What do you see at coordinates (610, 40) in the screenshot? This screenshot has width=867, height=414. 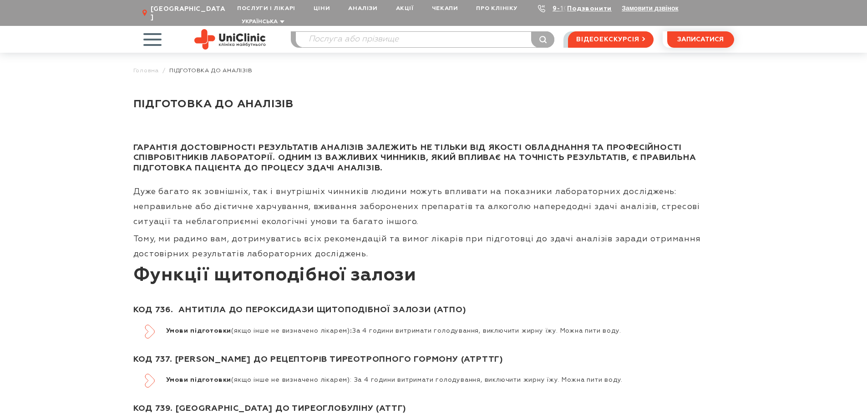 I see `a: відеоекскурсія` at bounding box center [610, 40].